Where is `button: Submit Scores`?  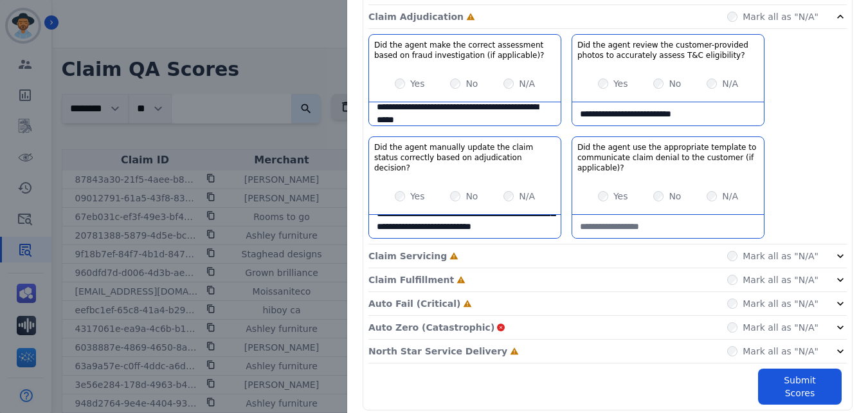
button: Submit Scores is located at coordinates (801, 386).